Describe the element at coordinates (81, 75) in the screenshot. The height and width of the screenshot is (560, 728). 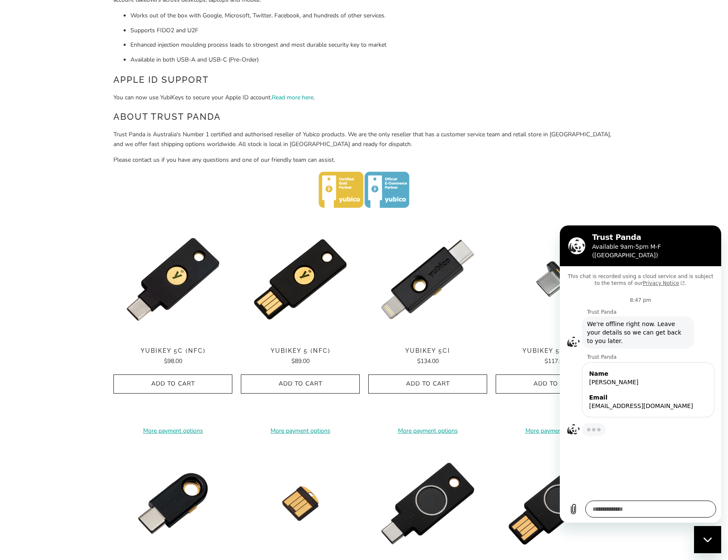
I see `p: 8:47 pm` at that location.